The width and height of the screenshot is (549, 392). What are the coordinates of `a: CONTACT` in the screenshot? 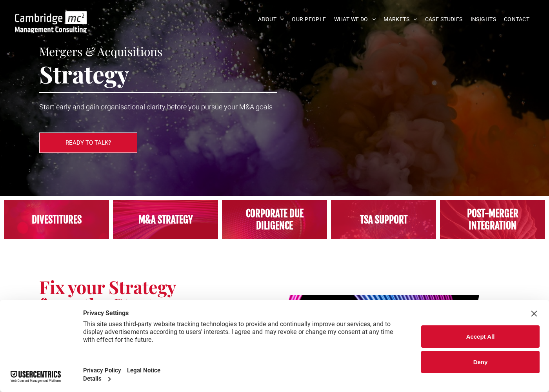 It's located at (517, 19).